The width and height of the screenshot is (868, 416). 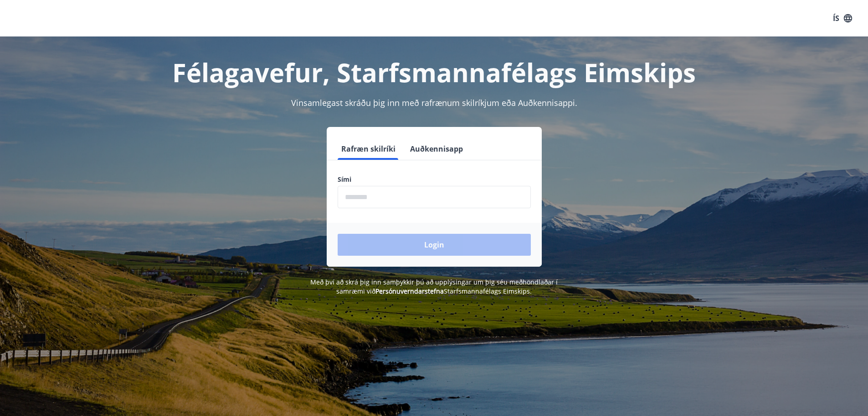 What do you see at coordinates (434, 286) in the screenshot?
I see `span: Með því að skrá þig inn samþykkir þú að upplýsingar um þig séu meðhöndlaðar í samræmi við Starfsm...` at bounding box center [434, 286].